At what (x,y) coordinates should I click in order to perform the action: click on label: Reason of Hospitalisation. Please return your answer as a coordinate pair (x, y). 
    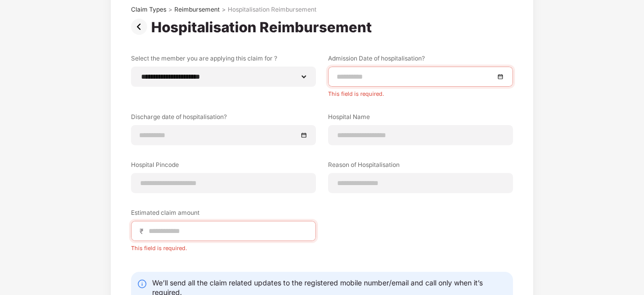
    Looking at the image, I should click on (420, 166).